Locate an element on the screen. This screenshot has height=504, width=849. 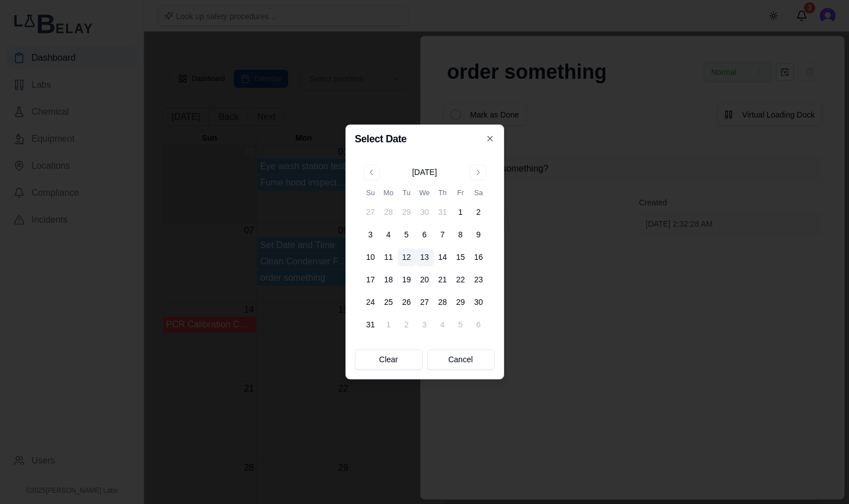
button: 7 is located at coordinates (443, 235).